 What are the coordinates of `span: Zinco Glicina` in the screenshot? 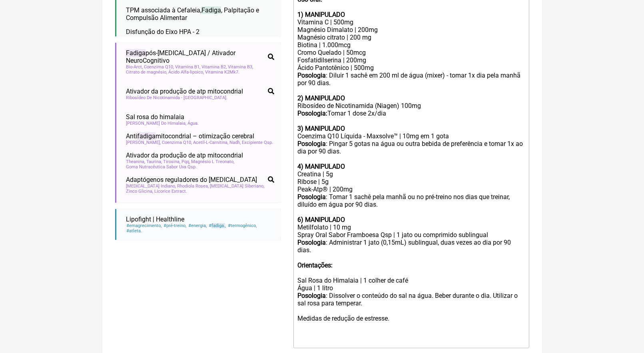 It's located at (140, 192).